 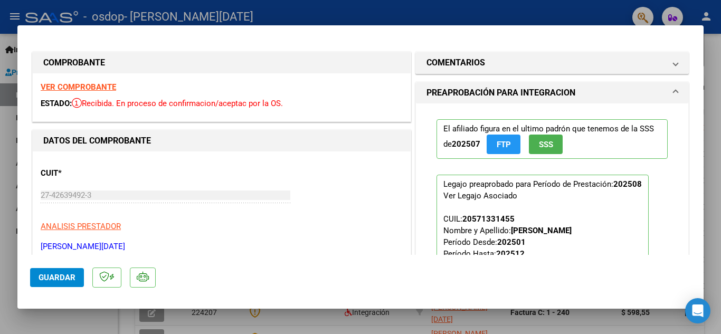 What do you see at coordinates (546, 145) in the screenshot?
I see `span: SSS` at bounding box center [546, 145].